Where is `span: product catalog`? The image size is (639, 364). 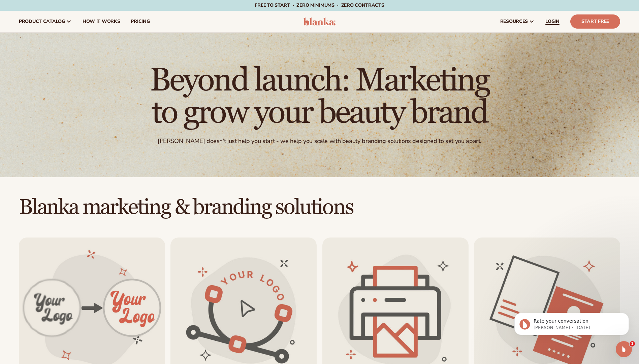
span: product catalog is located at coordinates (42, 21).